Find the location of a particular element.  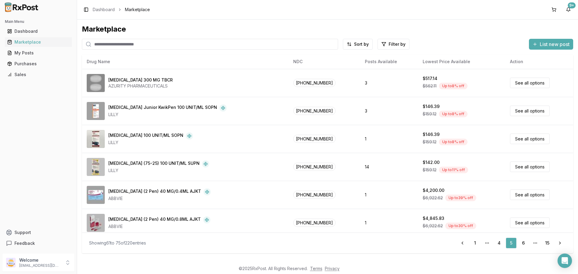

a: Purchases is located at coordinates (38, 64).